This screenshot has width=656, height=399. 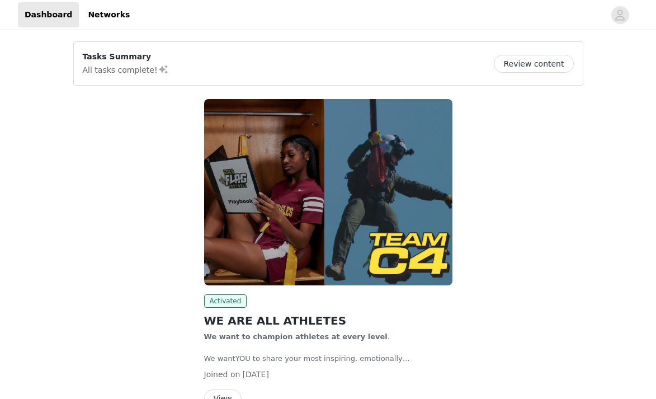 I want to click on span: Activated, so click(x=225, y=301).